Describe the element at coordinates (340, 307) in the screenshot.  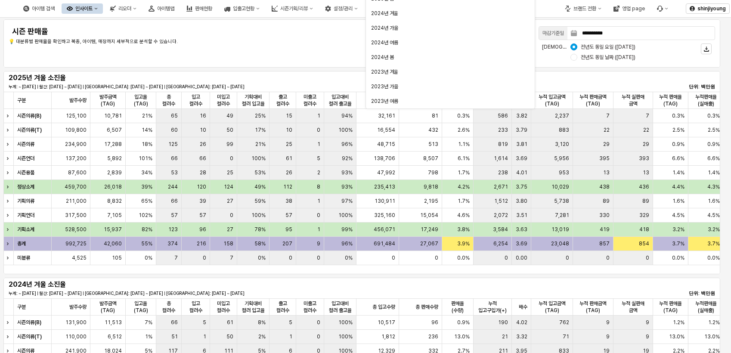
I see `span: 입고대비 컬러 출고율` at that location.